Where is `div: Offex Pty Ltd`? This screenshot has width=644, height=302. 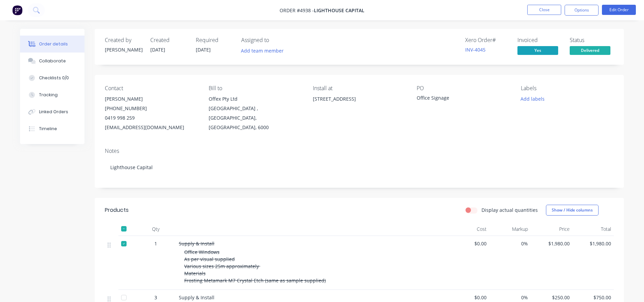
div: Offex Pty Ltd is located at coordinates (255, 99).